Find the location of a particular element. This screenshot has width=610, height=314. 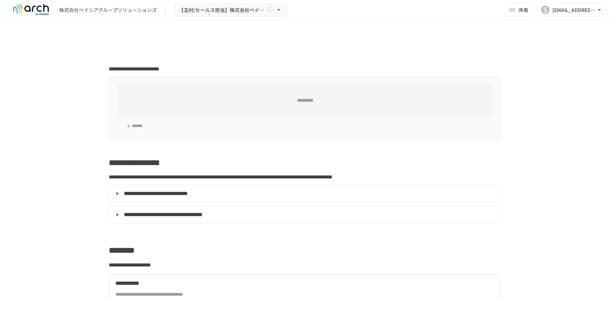

button: 共有 is located at coordinates (519, 10).